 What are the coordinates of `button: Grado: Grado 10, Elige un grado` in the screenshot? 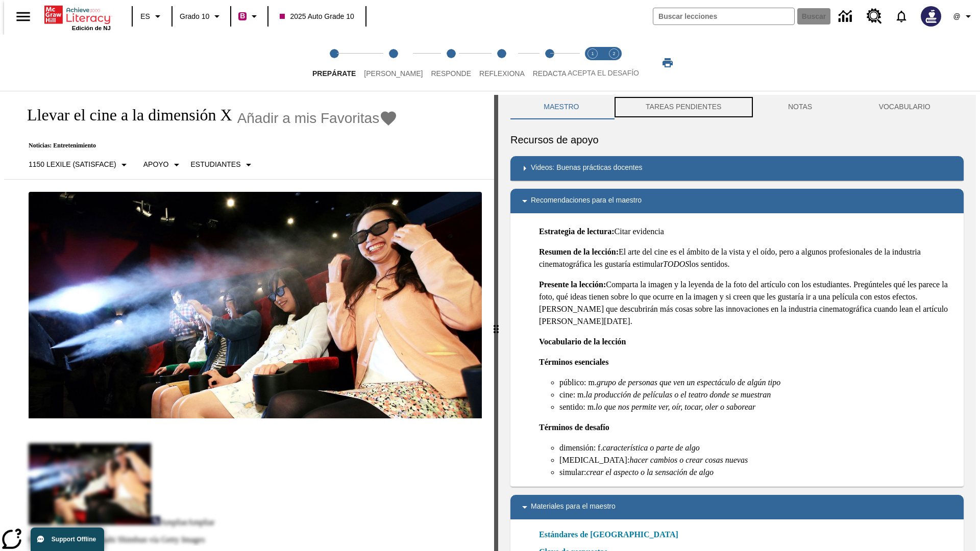 It's located at (201, 17).